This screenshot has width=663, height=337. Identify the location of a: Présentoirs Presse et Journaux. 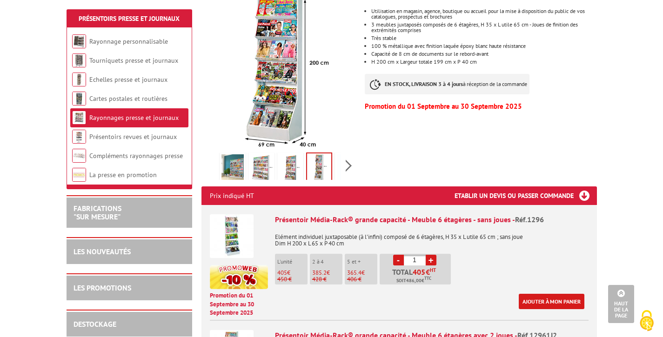
(129, 19).